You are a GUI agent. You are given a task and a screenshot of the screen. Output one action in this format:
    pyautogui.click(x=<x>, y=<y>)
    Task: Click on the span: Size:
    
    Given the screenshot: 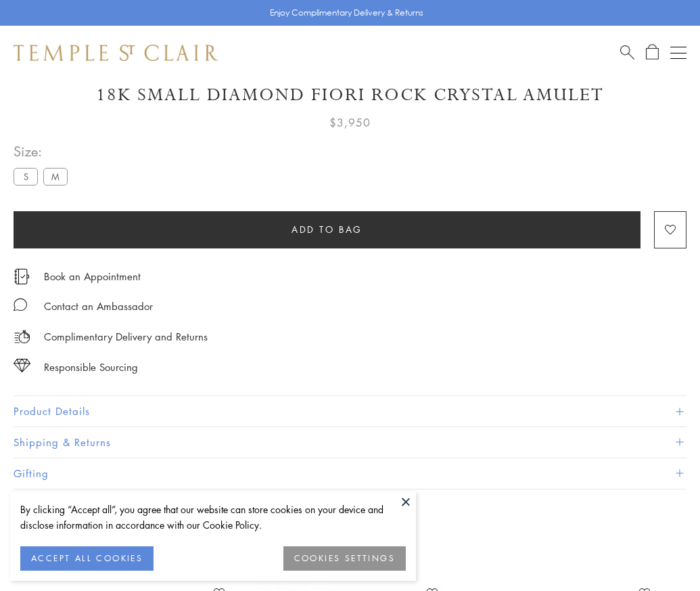 What is the action you would take?
    pyautogui.click(x=44, y=151)
    